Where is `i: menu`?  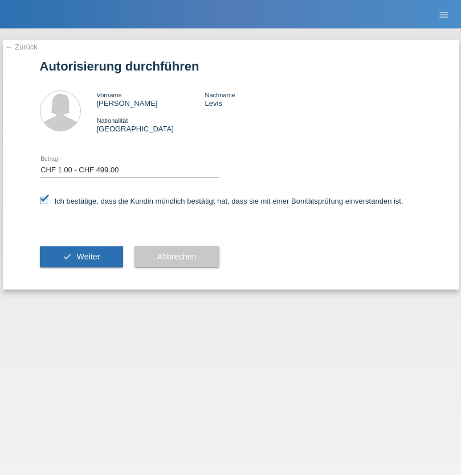
i: menu is located at coordinates (444, 15).